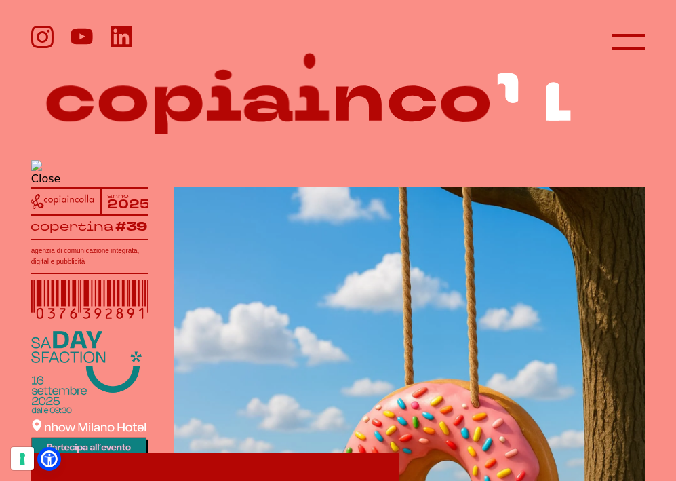 The height and width of the screenshot is (481, 676). What do you see at coordinates (132, 227) in the screenshot?
I see `tspan: #39` at bounding box center [132, 227].